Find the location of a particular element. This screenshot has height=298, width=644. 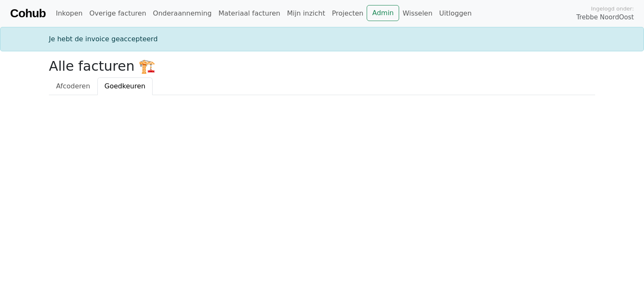

span: Afcoderen is located at coordinates (73, 86).